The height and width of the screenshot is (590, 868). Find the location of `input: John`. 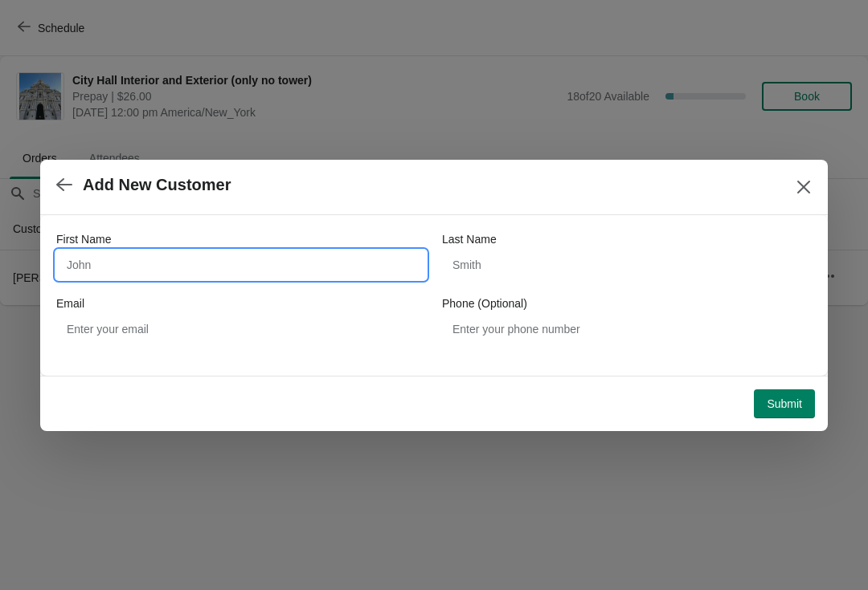

input: John is located at coordinates (241, 265).